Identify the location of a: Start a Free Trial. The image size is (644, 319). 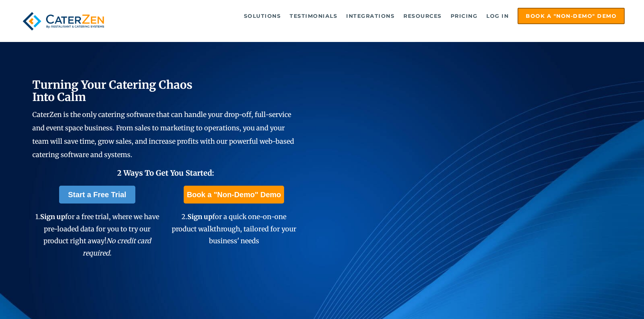
(97, 195).